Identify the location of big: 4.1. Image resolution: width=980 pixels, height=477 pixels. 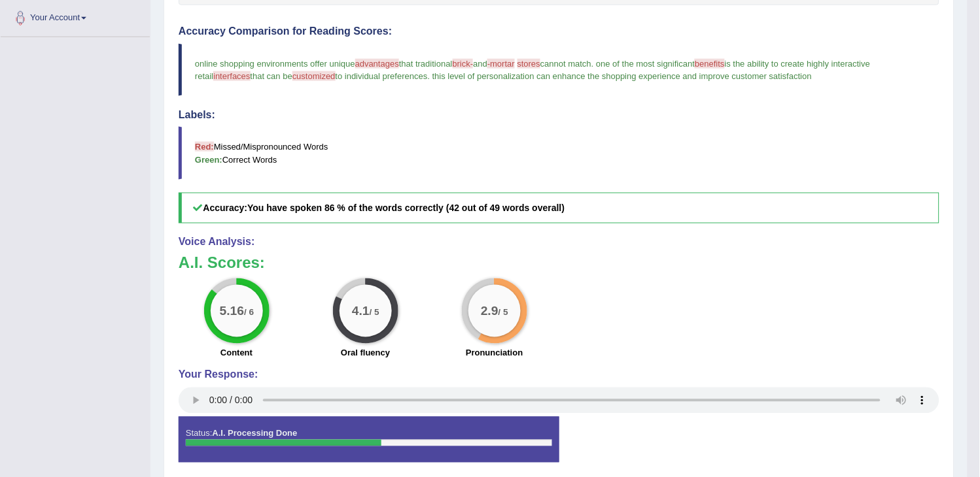
(360, 311).